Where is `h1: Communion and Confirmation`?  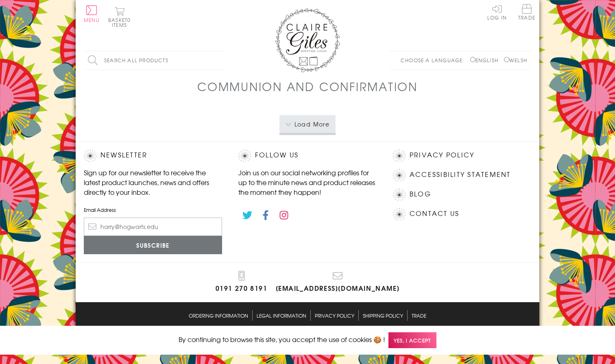
h1: Communion and Confirmation is located at coordinates (308, 86).